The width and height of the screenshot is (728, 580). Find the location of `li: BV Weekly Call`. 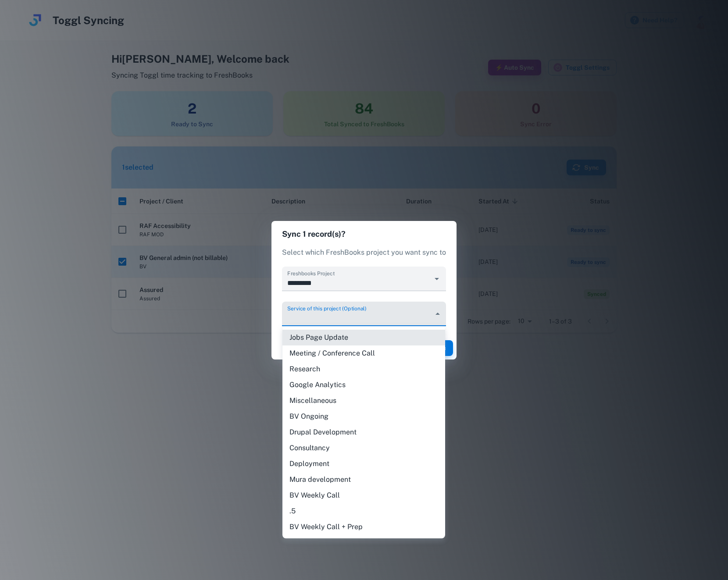

li: BV Weekly Call is located at coordinates (363, 496).